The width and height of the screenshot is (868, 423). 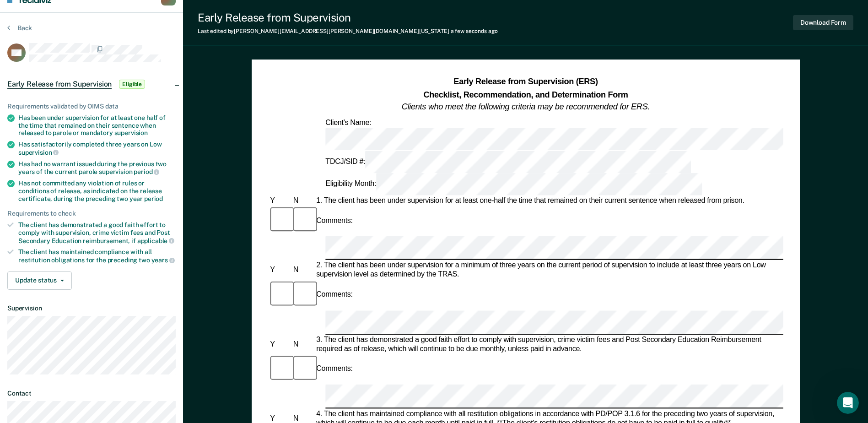 What do you see at coordinates (474, 31) in the screenshot?
I see `span: a few seconds ago` at bounding box center [474, 31].